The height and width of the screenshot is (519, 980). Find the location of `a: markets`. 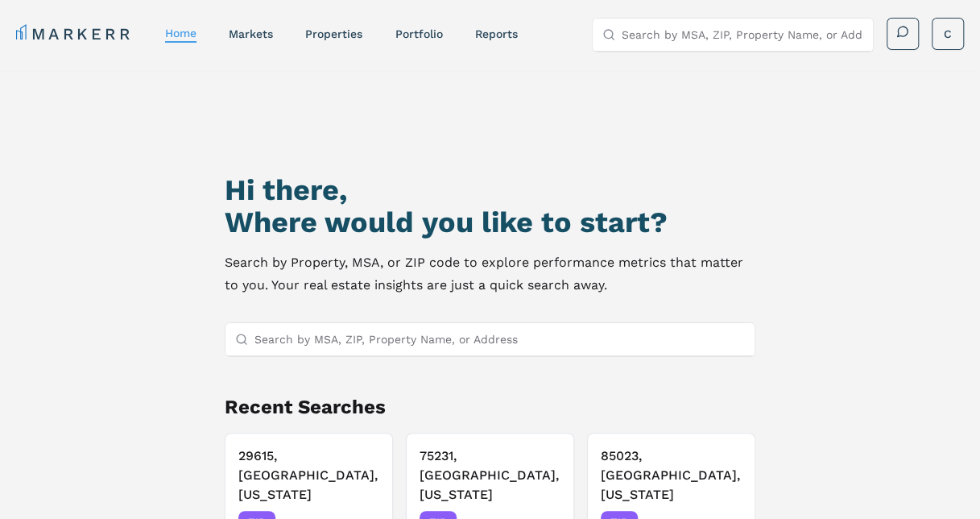

a: markets is located at coordinates (251, 34).